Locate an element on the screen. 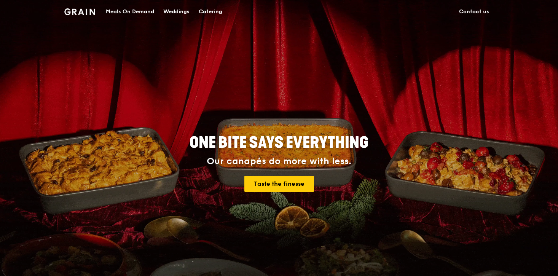 The image size is (558, 276). a: Contact us is located at coordinates (474, 12).